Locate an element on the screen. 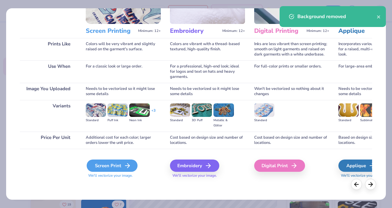 The image size is (392, 208). img: Neon Ink is located at coordinates (139, 110).